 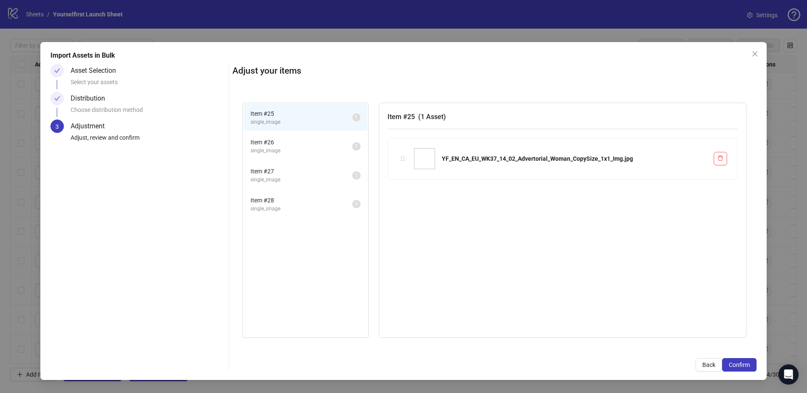 I want to click on span: Item # 25, so click(x=301, y=114).